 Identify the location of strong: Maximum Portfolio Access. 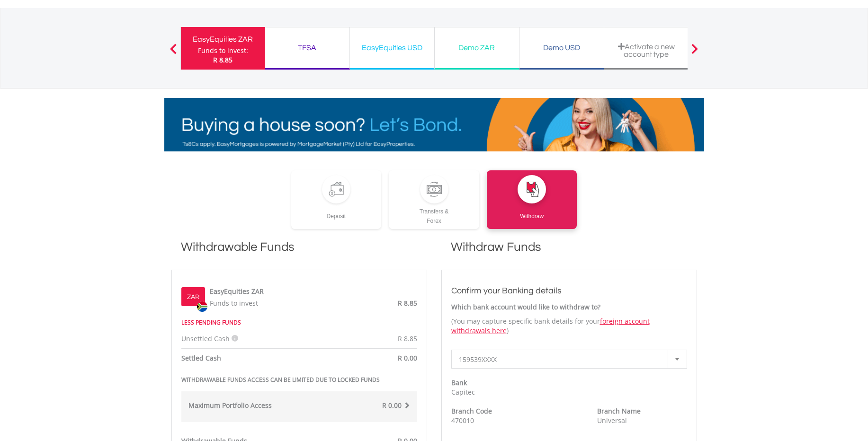
(230, 405).